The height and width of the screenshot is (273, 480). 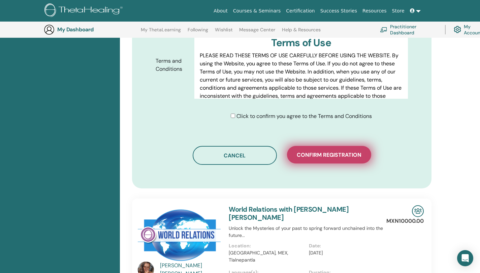 I want to click on span: Confirm registration, so click(x=329, y=155).